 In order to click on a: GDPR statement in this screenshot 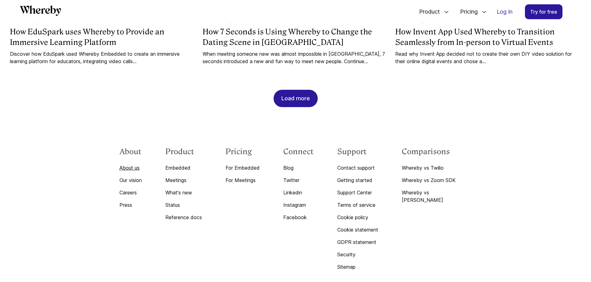, I will do `click(357, 242)`.